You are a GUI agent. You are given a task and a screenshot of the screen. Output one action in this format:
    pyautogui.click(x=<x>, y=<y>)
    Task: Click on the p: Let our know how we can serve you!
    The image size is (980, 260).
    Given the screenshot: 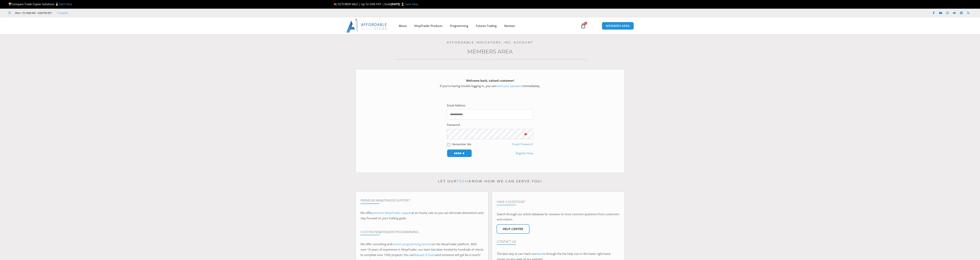 What is the action you would take?
    pyautogui.click(x=490, y=181)
    